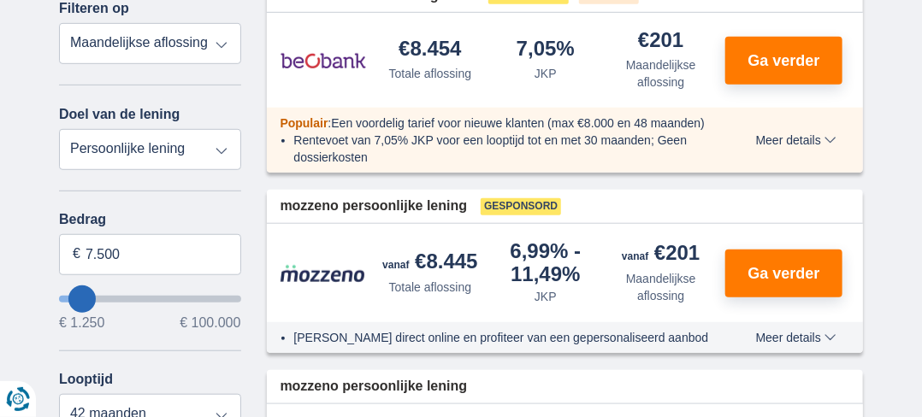 The width and height of the screenshot is (922, 417). What do you see at coordinates (546, 50) in the screenshot?
I see `div: 7,05%` at bounding box center [546, 50].